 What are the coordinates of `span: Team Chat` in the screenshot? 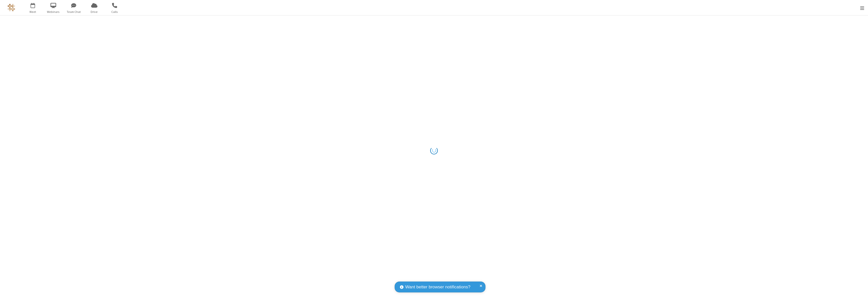 It's located at (74, 12).